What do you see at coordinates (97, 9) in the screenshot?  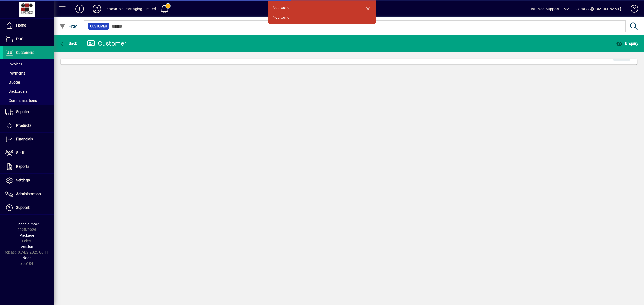 I see `button: Profile` at bounding box center [97, 9].